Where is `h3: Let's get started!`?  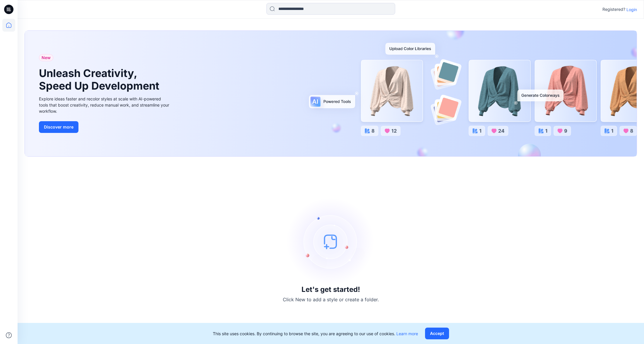
h3: Let's get started! is located at coordinates (331, 290).